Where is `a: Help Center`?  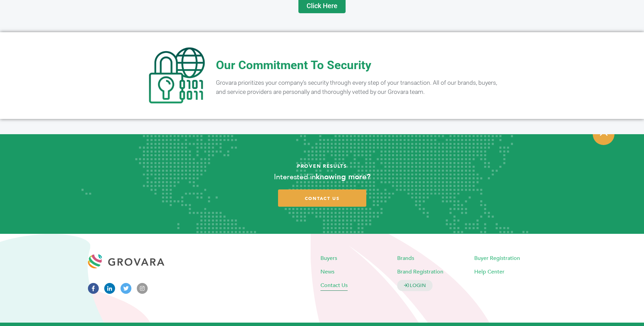 a: Help Center is located at coordinates (489, 272).